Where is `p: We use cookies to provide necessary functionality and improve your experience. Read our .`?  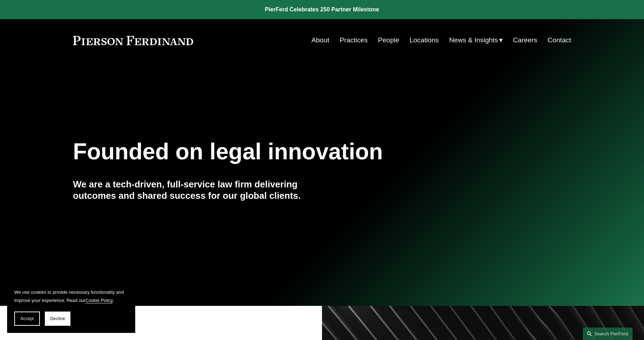
p: We use cookies to provide necessary functionality and improve your experience. Read our . is located at coordinates (71, 297).